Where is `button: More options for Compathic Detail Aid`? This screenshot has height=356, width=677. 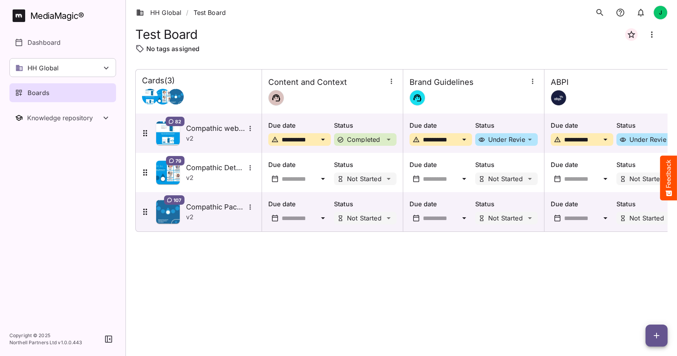
button: More options for Compathic Detail Aid is located at coordinates (250, 168).